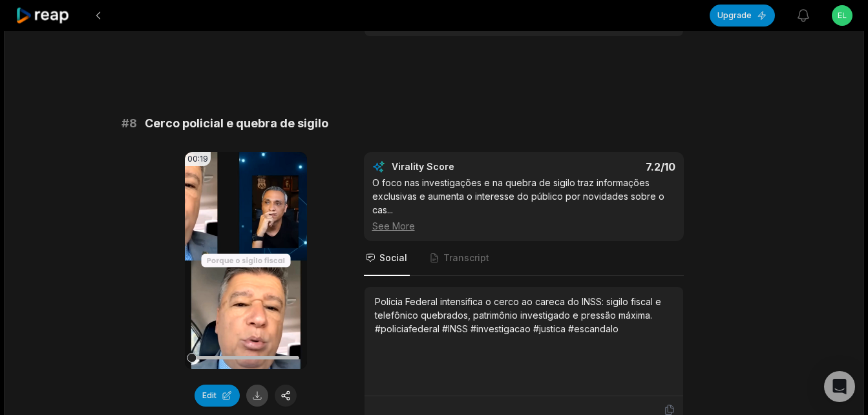 This screenshot has height=415, width=868. What do you see at coordinates (129, 124) in the screenshot?
I see `span: # 8` at bounding box center [129, 124].